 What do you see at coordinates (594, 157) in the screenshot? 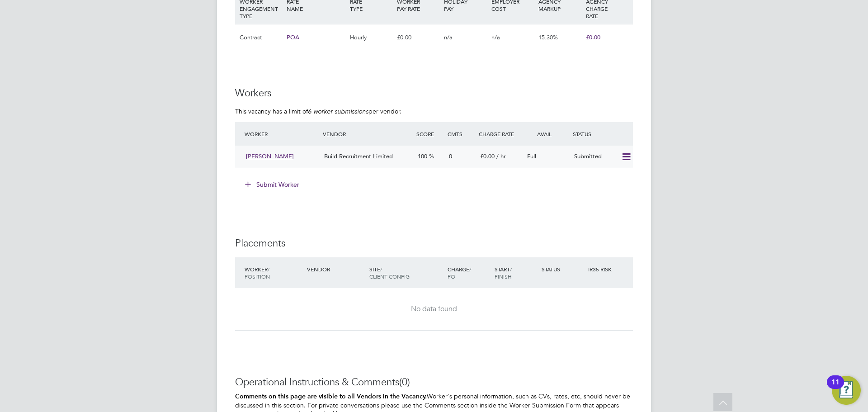
I see `div: Submitted` at bounding box center [594, 157].